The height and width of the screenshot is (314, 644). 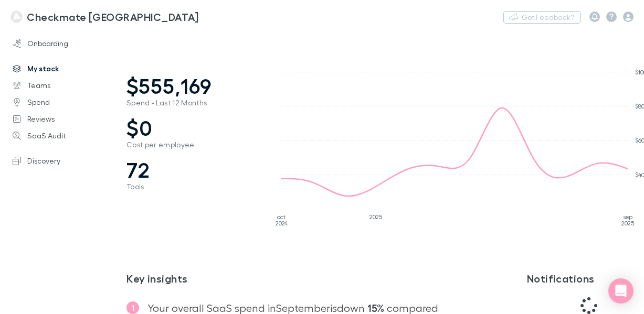 I want to click on tspan: sep, so click(x=628, y=216).